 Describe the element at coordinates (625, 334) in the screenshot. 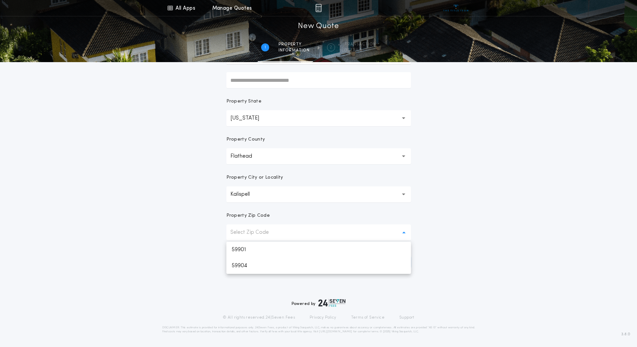

I see `span: 3.8.0` at that location.